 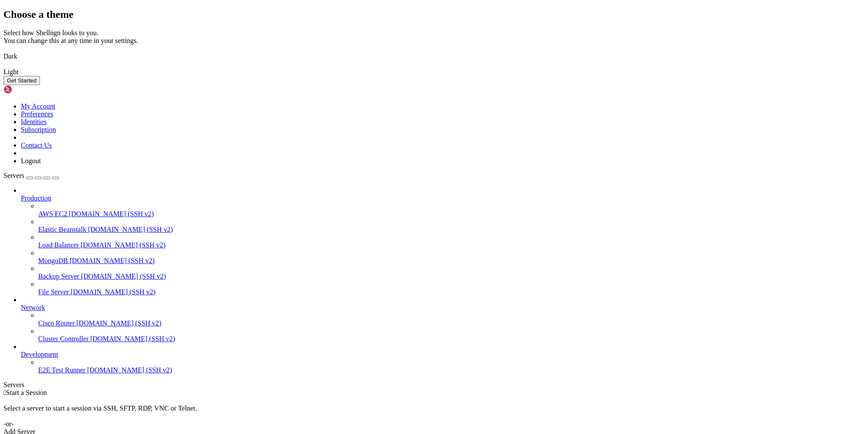 What do you see at coordinates (26, 392) in the screenshot?
I see `span: Start a Session` at bounding box center [26, 392].